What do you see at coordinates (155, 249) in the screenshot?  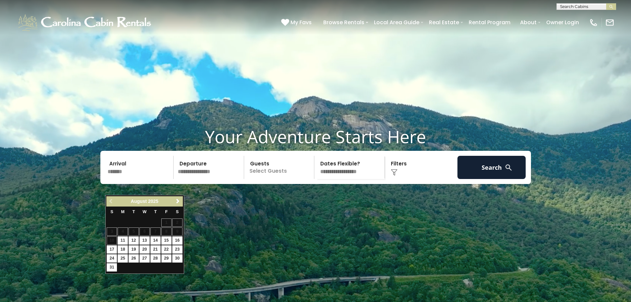 I see `a: 21` at bounding box center [155, 249].